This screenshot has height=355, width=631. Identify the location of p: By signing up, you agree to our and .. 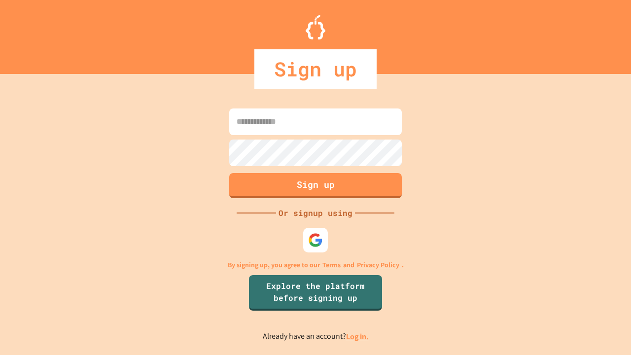
(315, 265).